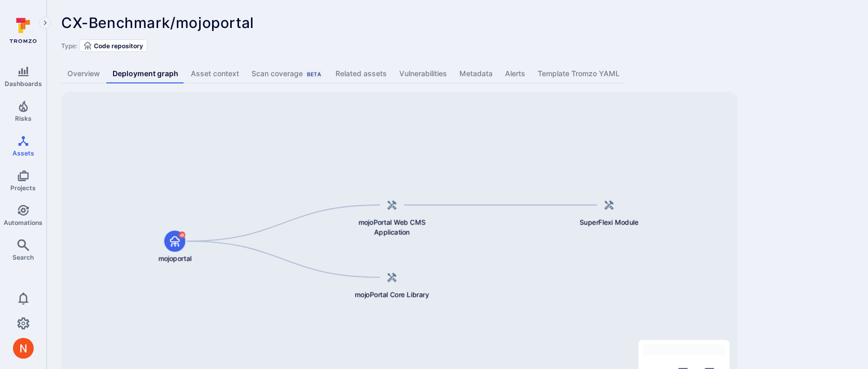  Describe the element at coordinates (423, 74) in the screenshot. I see `a: Vulnerabilities` at that location.